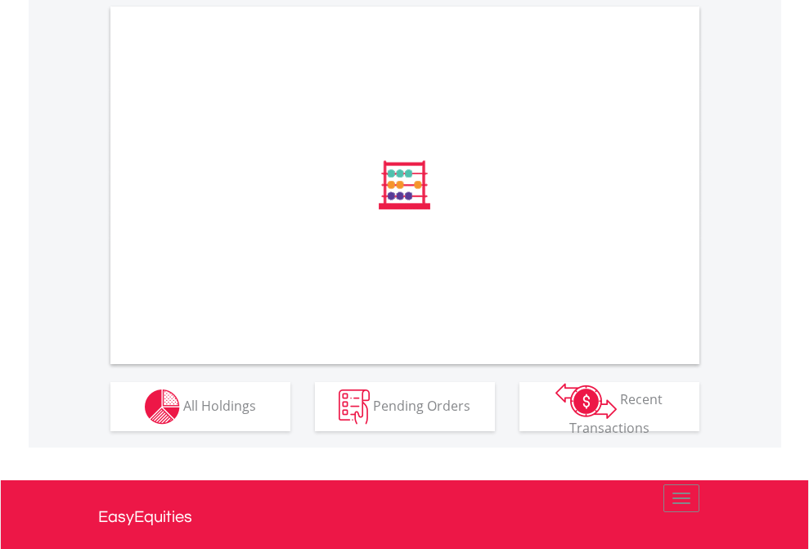 The image size is (809, 549). What do you see at coordinates (421, 405) in the screenshot?
I see `span: Pending Orders` at bounding box center [421, 405].